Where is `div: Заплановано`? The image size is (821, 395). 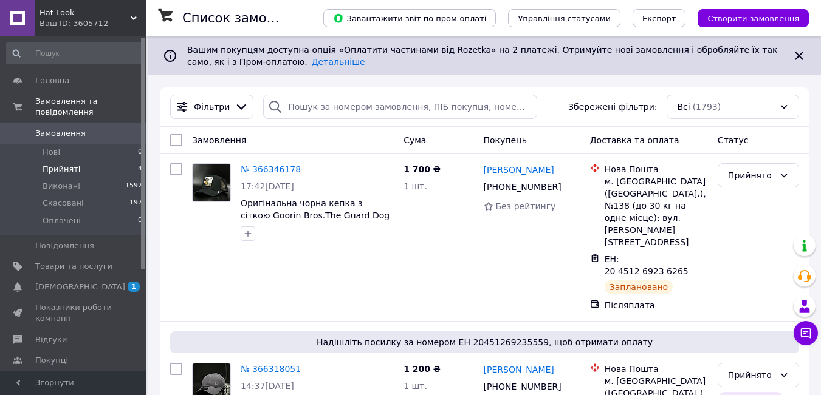
div: Заплановано is located at coordinates (638, 287).